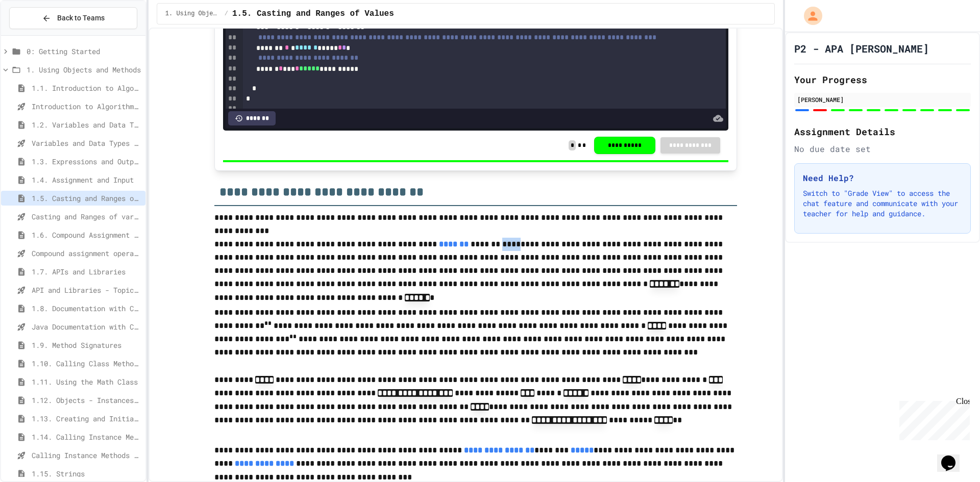 Image resolution: width=980 pixels, height=482 pixels. Describe the element at coordinates (882, 204) in the screenshot. I see `p: Switch to "Grade View" to access the chat feature and communicate with your teacher for help and ...` at that location.